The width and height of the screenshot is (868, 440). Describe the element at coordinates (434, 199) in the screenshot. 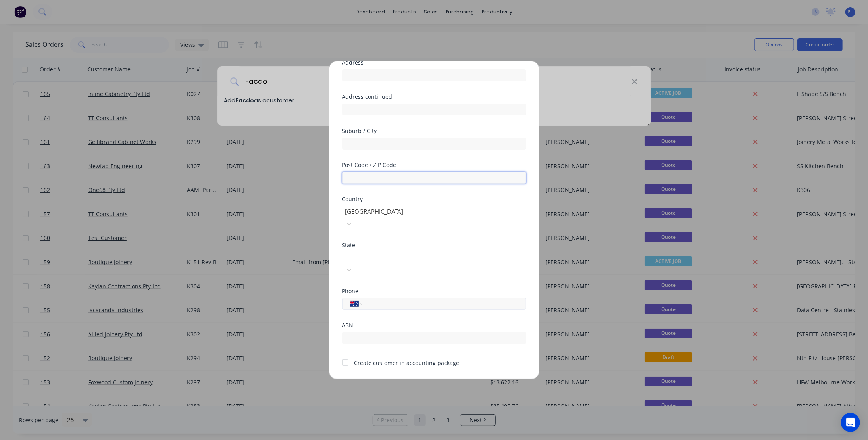

I see `div: Country` at that location.